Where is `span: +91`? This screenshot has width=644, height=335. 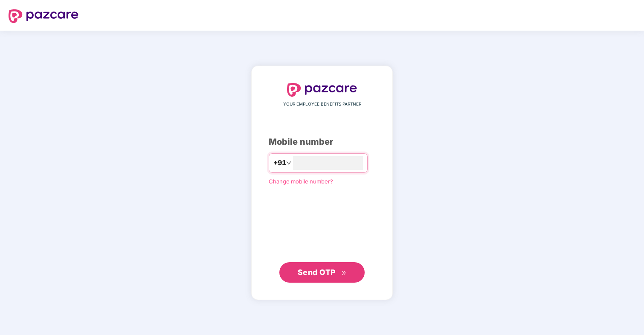 span: +91 is located at coordinates (280, 163).